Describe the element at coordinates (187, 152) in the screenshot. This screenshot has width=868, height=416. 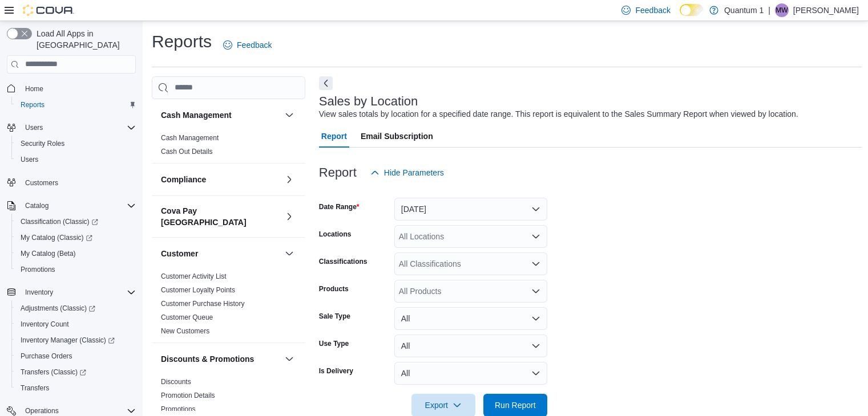
I see `a: Cash Out Details` at that location.